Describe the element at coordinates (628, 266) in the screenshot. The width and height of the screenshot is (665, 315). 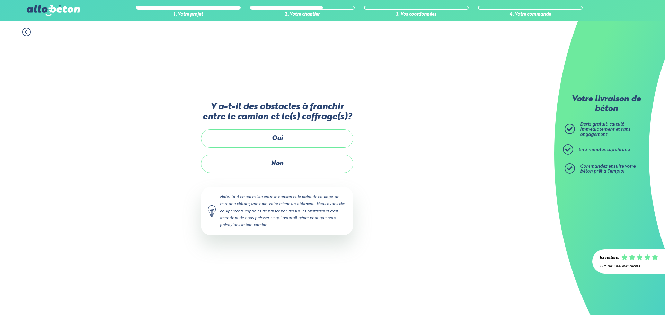
I see `div: 4.7/5 sur 2300 avis clients` at that location.